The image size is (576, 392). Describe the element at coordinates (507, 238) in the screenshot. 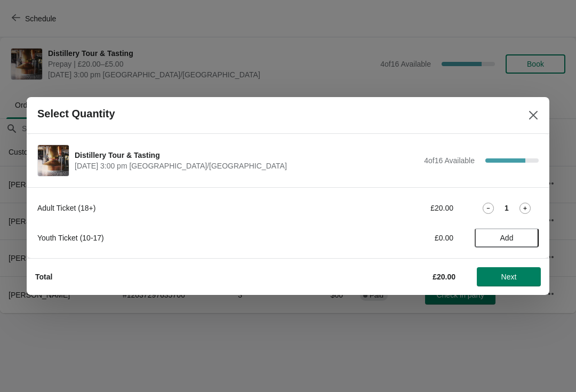

I see `span: Add` at that location.